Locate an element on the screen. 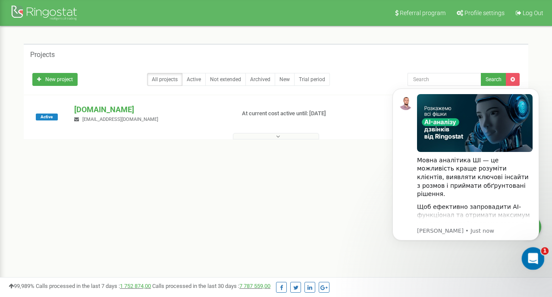 This screenshot has width=552, height=297. a: Archived is located at coordinates (260, 79).